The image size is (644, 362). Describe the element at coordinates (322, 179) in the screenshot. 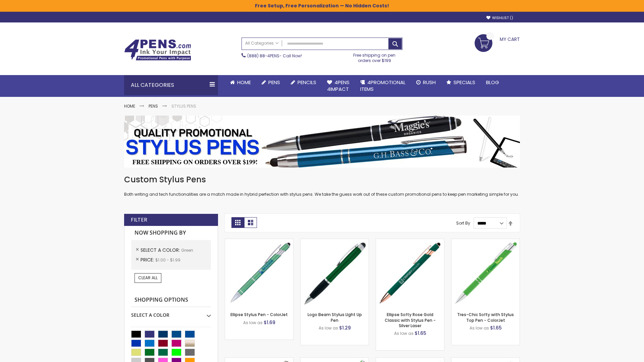

I see `h1: Custom Stylus Pens` at that location.